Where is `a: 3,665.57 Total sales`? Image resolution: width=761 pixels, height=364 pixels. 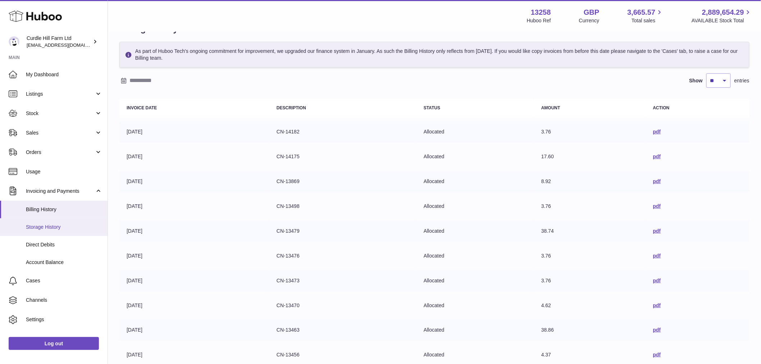 a: 3,665.57 Total sales is located at coordinates (645, 16).